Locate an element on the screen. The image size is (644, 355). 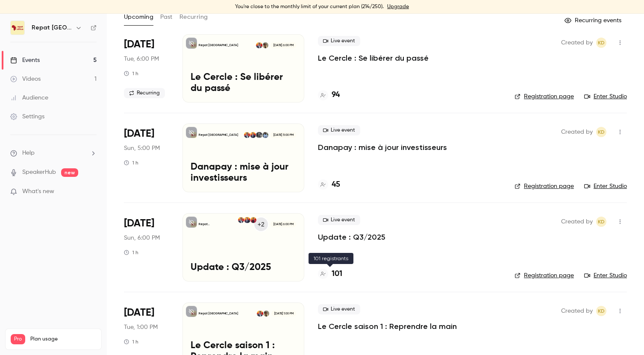
span: new is located at coordinates (70, 172).